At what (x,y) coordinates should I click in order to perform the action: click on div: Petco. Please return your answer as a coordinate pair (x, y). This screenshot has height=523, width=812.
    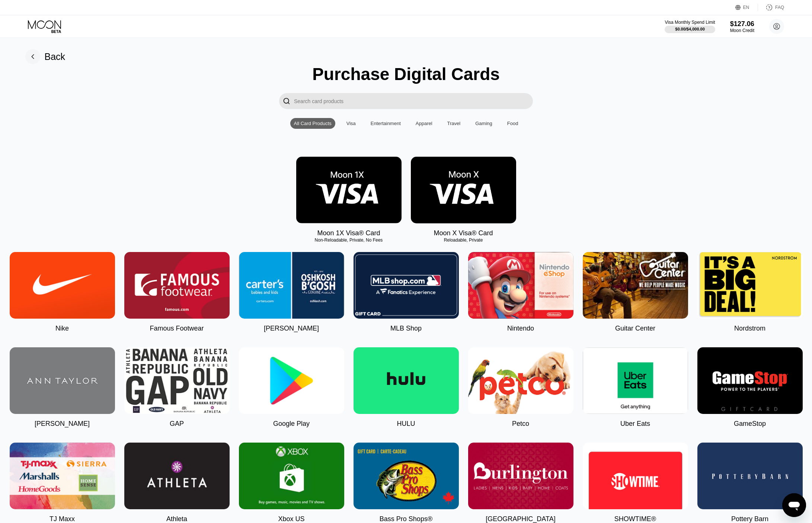
    Looking at the image, I should click on (521, 424).